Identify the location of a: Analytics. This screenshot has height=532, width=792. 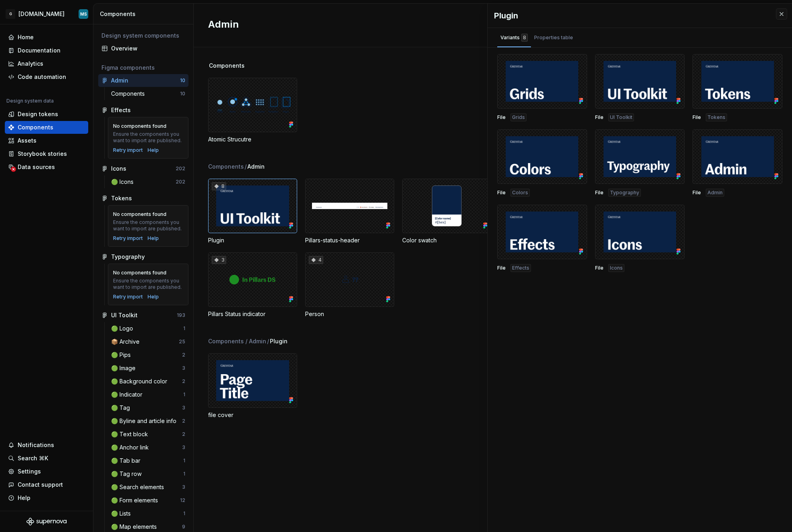
(46, 64).